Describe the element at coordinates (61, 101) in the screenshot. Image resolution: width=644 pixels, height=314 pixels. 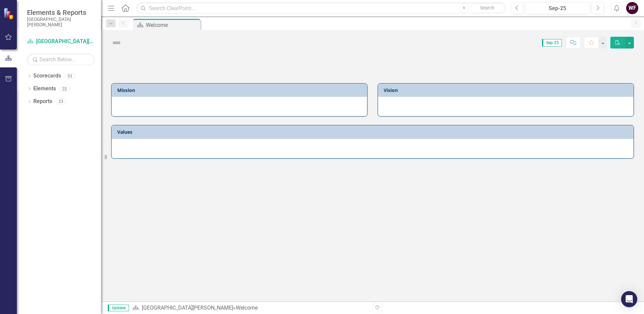
I see `div: 23` at that location.